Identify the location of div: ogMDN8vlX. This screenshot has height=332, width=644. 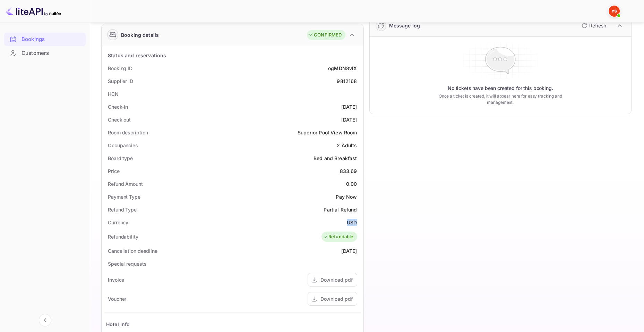
(342, 68).